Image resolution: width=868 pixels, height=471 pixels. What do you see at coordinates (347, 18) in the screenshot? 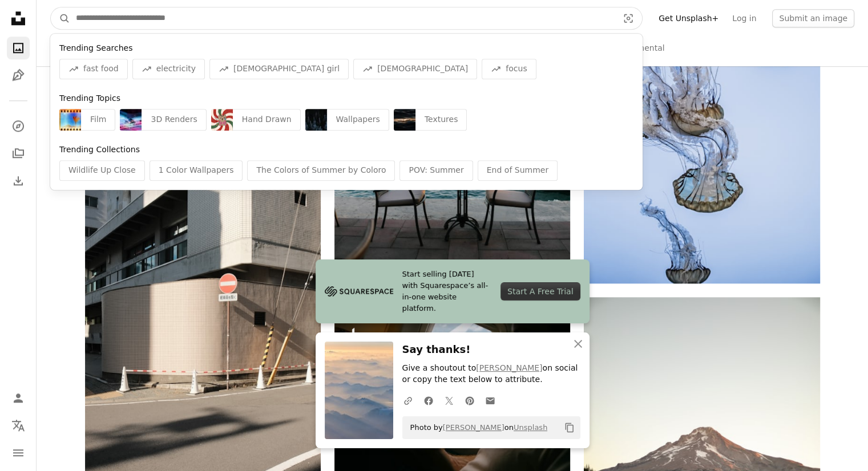
I see `form: Find visuals sitewide` at bounding box center [347, 18].